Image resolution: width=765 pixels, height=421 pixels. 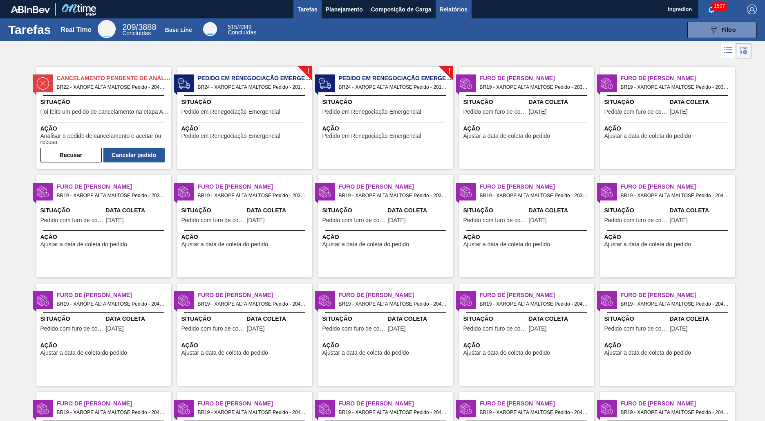 What do you see at coordinates (111, 412) in the screenshot?
I see `span: BR19 - XAROPE ALTA MALTOSE Pedido - 2041024` at bounding box center [111, 412].